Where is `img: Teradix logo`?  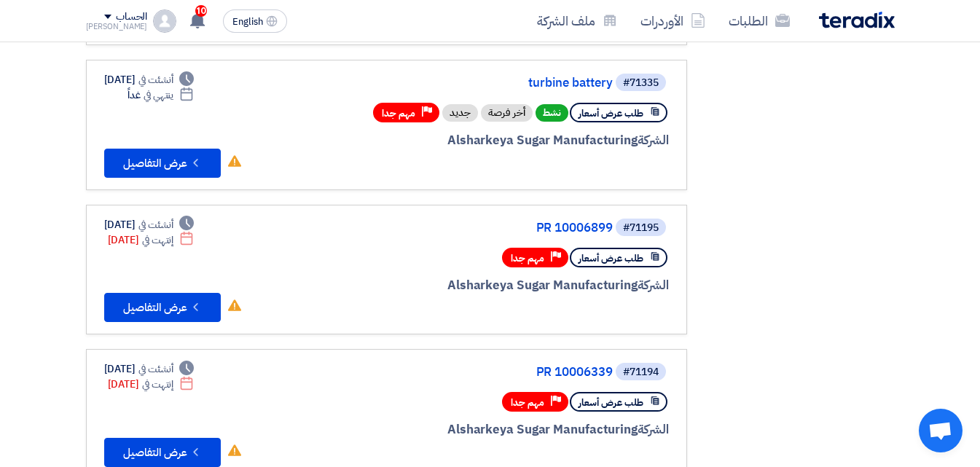 img: Teradix logo is located at coordinates (857, 20).